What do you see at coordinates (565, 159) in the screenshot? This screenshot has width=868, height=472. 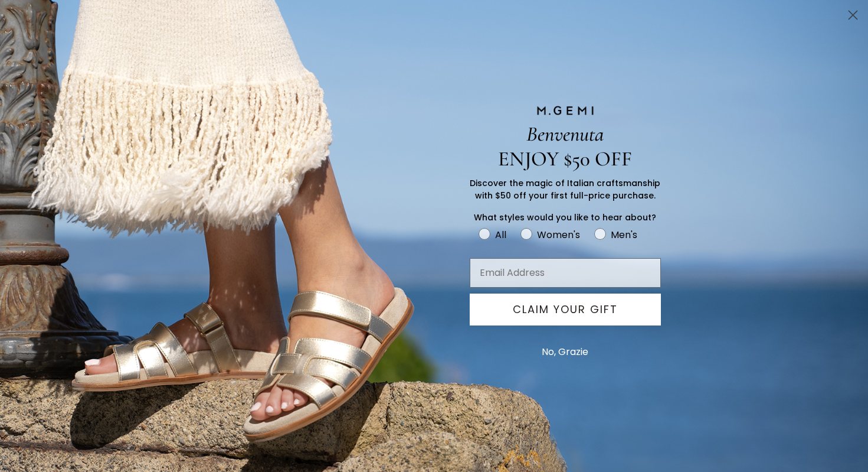 I see `span: ENJOY $50 OFF` at bounding box center [565, 159].